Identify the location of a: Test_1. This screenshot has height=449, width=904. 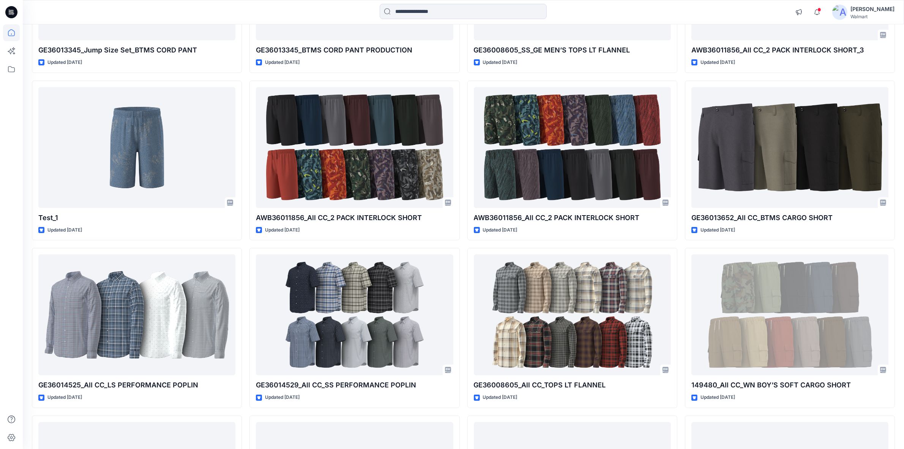
(137, 147).